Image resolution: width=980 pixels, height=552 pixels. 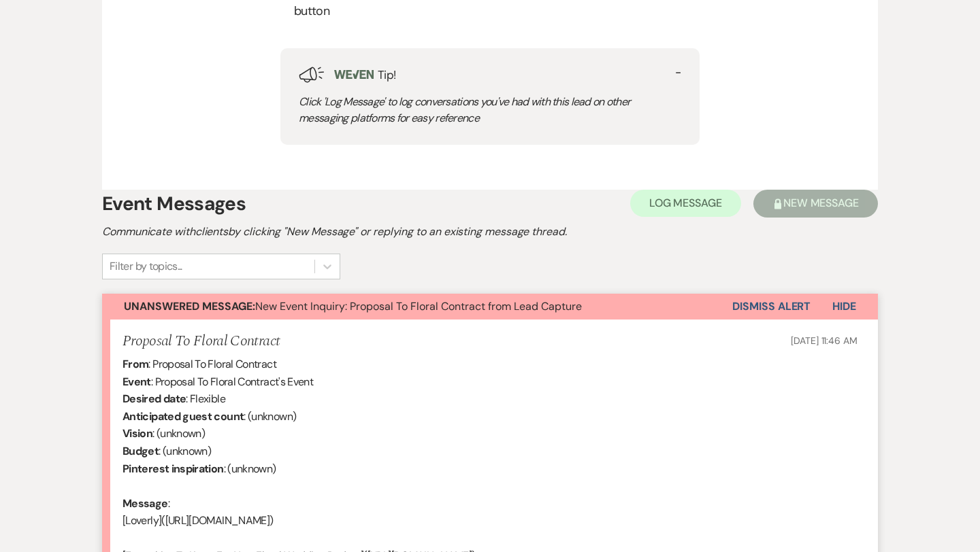 I want to click on h1: Event Messages, so click(x=173, y=204).